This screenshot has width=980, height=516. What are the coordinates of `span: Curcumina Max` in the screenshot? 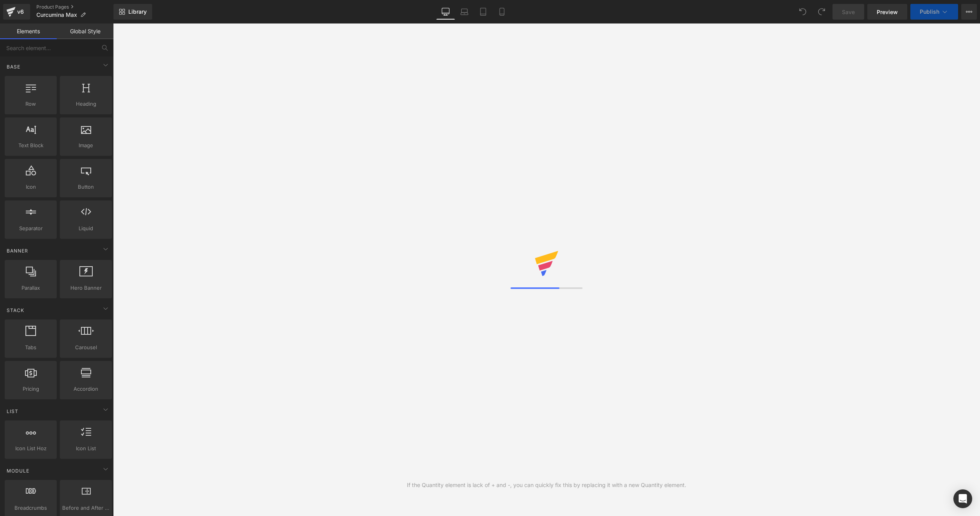 It's located at (57, 15).